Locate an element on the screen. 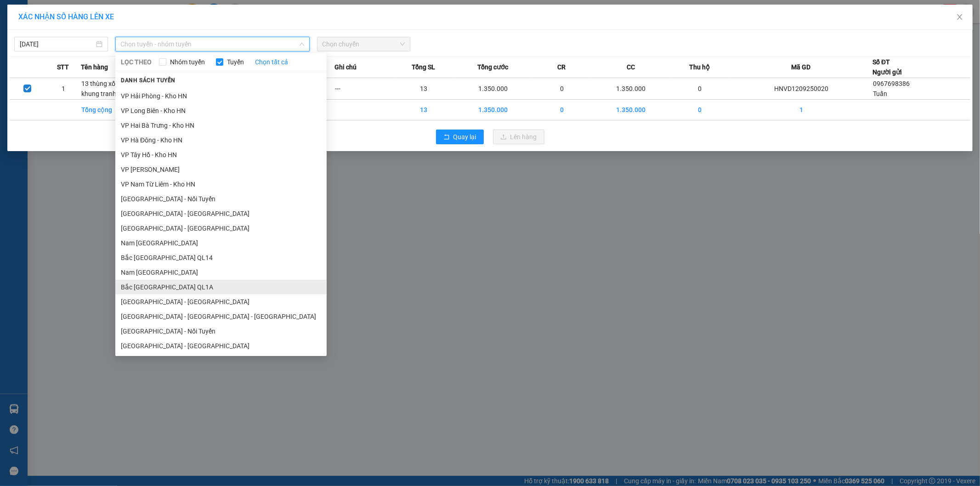 This screenshot has width=980, height=486. button: rollbackQuay lại is located at coordinates (460, 137).